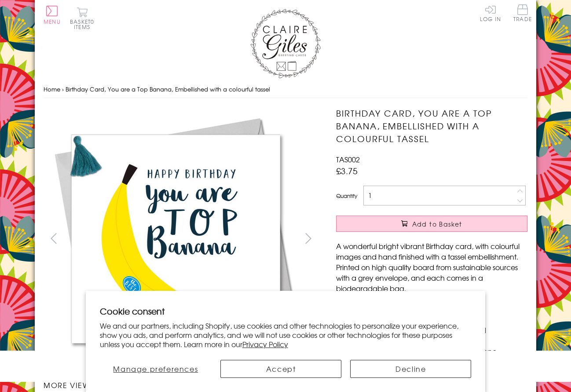  I want to click on nav: breadcrumbs, so click(285, 90).